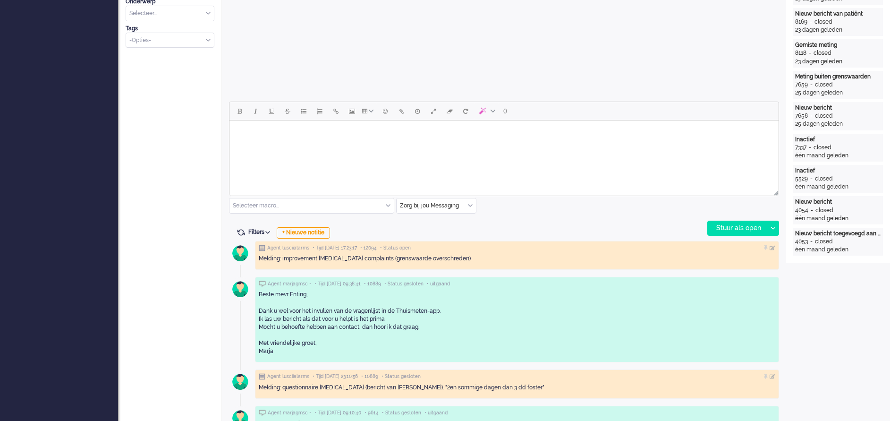  I want to click on div: Tags, so click(170, 28).